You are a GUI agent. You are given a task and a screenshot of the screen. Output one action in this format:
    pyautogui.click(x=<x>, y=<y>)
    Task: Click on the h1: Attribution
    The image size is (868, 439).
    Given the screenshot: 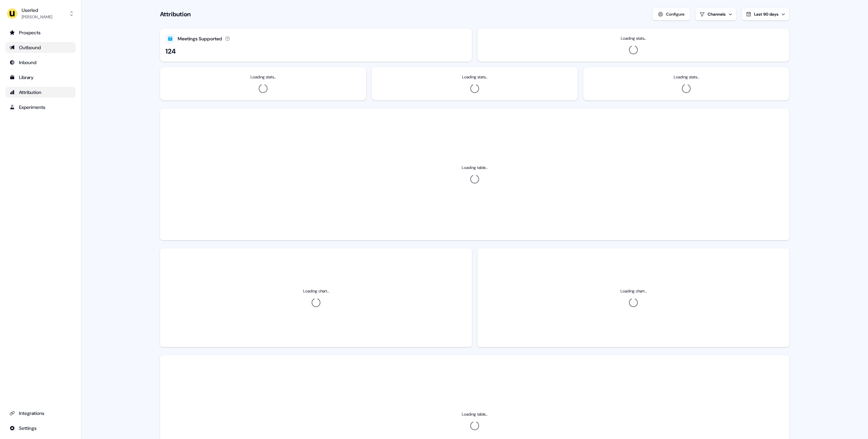 What is the action you would take?
    pyautogui.click(x=175, y=14)
    